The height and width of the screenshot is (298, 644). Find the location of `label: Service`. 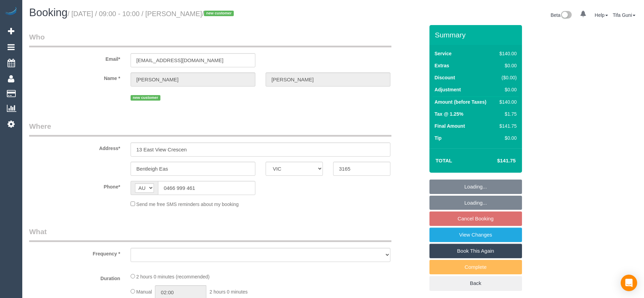

label: Service is located at coordinates (443, 53).